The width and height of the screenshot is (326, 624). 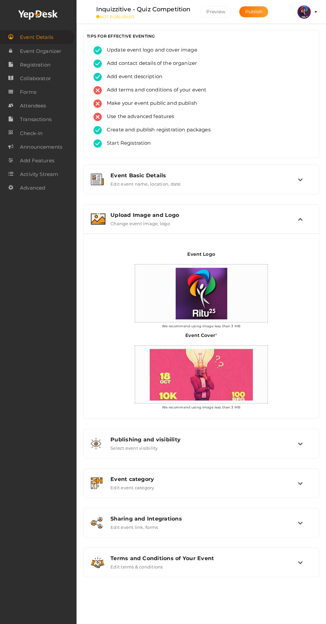 What do you see at coordinates (201, 528) in the screenshot?
I see `a: Sharing and Integrations Edit event link, forms` at bounding box center [201, 528].